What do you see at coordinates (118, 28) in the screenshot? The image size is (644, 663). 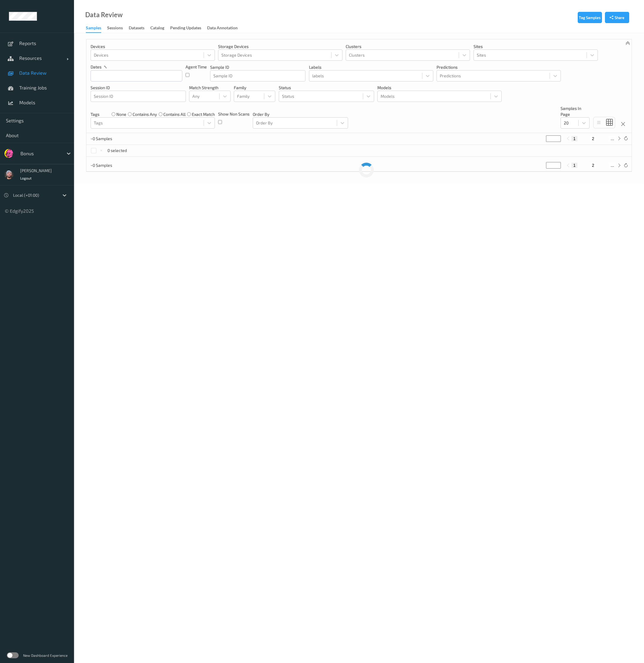 I see `a: Sessions` at bounding box center [118, 28].